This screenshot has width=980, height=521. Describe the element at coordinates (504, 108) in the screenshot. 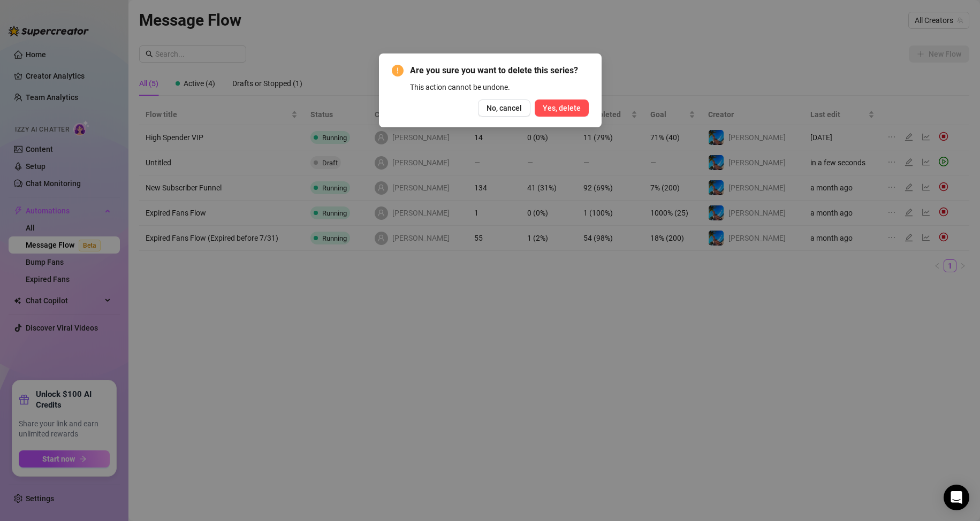

I see `span: No, cancel` at that location.